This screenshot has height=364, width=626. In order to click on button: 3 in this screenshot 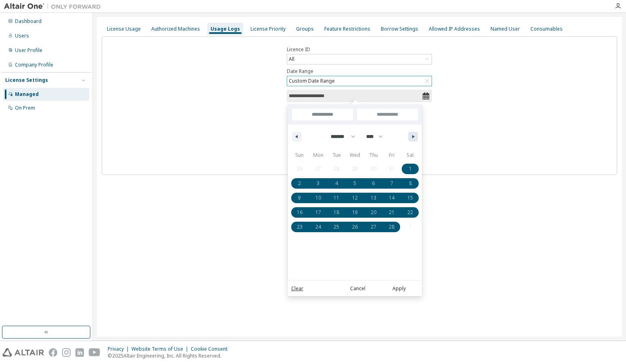, I will do `click(318, 183)`.